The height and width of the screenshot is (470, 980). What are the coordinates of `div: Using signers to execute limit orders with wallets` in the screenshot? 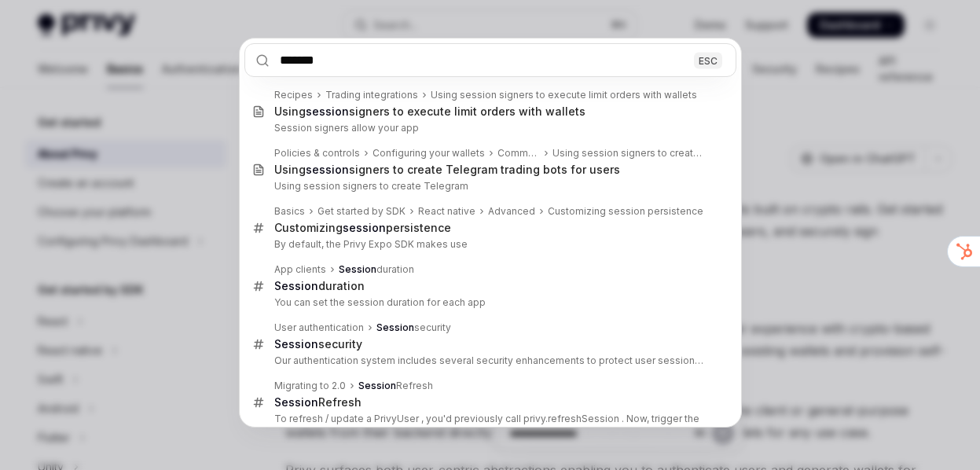 It's located at (430, 111).